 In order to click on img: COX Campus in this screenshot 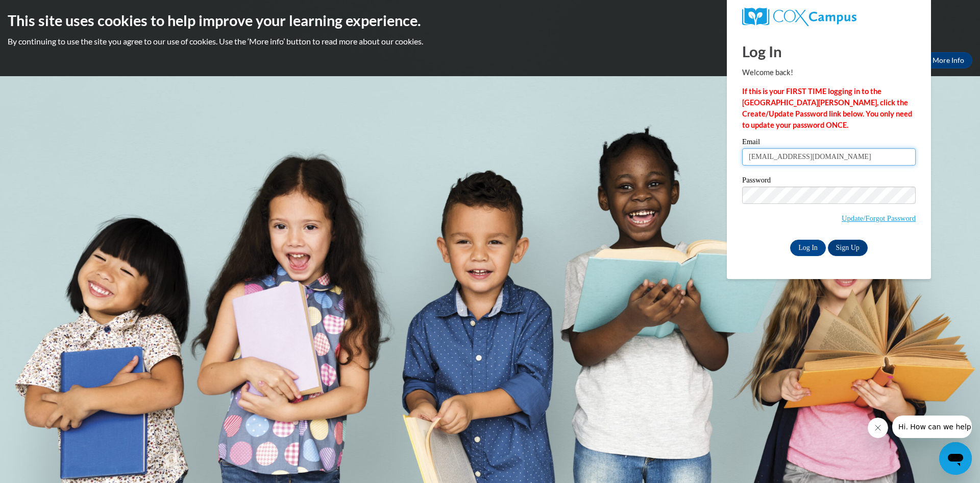, I will do `click(799, 17)`.